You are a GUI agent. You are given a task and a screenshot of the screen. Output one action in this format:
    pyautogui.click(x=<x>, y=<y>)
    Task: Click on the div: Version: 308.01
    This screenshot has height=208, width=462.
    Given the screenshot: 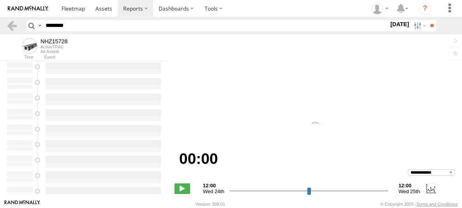 What is the action you would take?
    pyautogui.click(x=210, y=204)
    